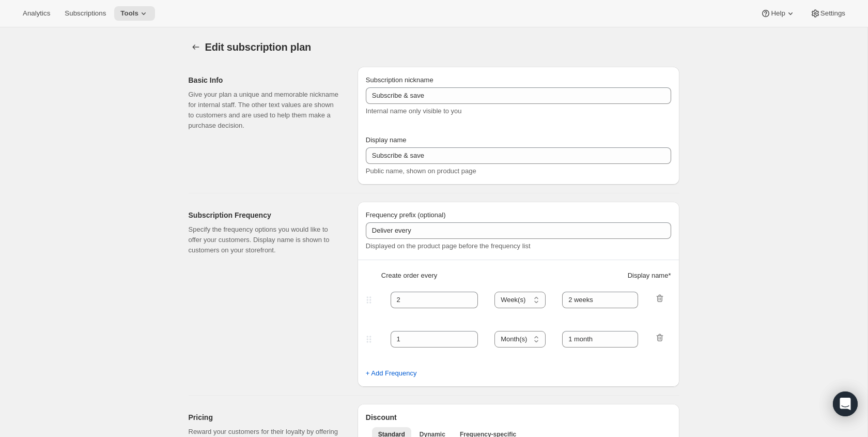  What do you see at coordinates (129, 13) in the screenshot?
I see `span: Tools` at bounding box center [129, 13].